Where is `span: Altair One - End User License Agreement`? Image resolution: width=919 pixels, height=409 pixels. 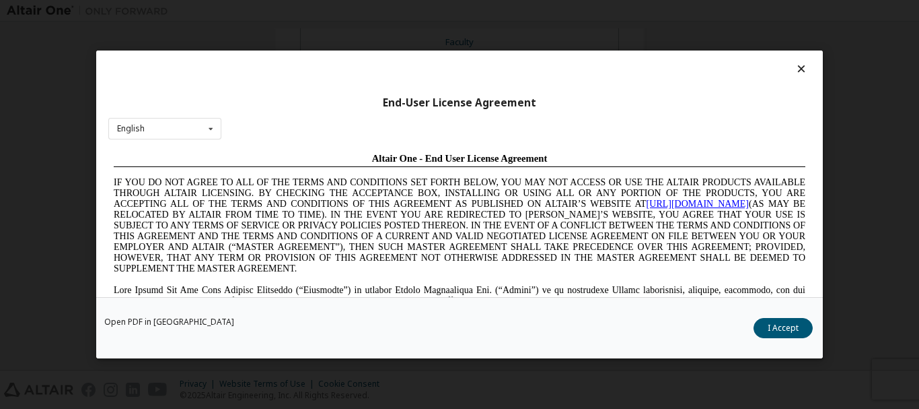
span: Altair One - End User License Agreement is located at coordinates (351, 11).